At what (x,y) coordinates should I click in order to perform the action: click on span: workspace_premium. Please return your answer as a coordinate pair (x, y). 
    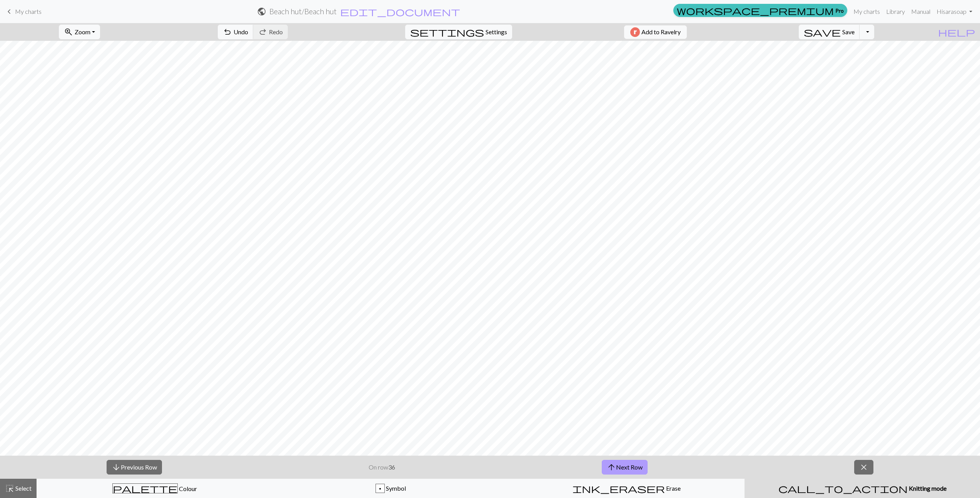
    Looking at the image, I should click on (755, 10).